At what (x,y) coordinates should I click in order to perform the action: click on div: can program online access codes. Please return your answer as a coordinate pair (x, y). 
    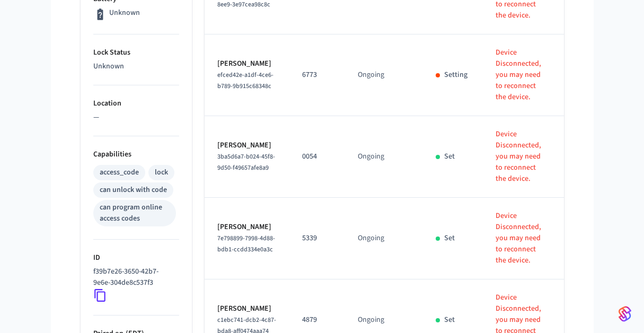
    Looking at the image, I should click on (134, 213).